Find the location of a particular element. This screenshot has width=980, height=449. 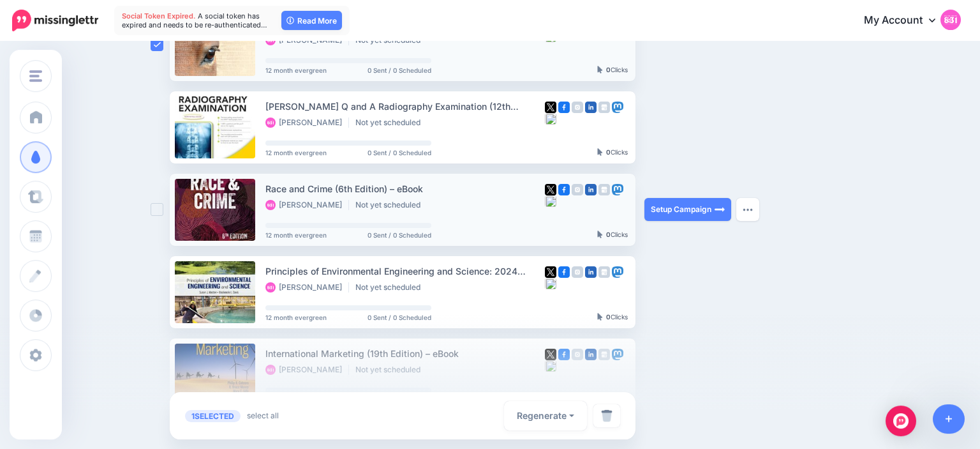

img: trash.png is located at coordinates (606, 416).